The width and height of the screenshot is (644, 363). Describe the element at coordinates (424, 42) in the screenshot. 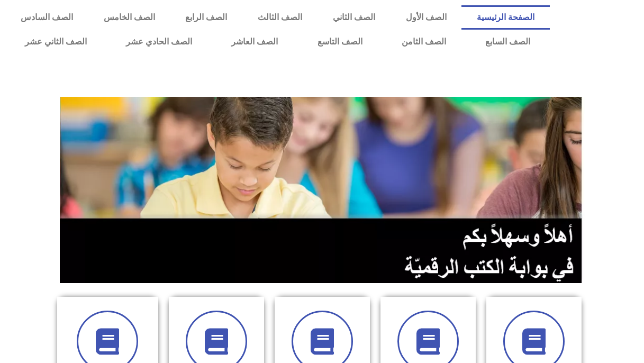

I see `a: الصف الثامن` at that location.